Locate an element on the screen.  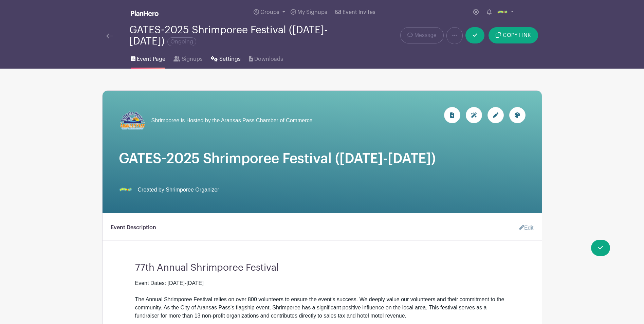
img: APCOC%20Trimmed%20Logo.png is located at coordinates (132, 121).